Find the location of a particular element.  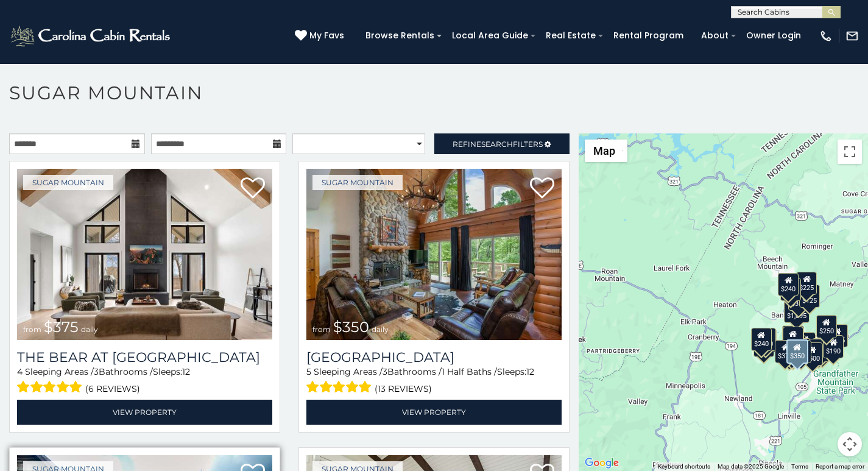

button: Toggle fullscreen view is located at coordinates (850, 151).